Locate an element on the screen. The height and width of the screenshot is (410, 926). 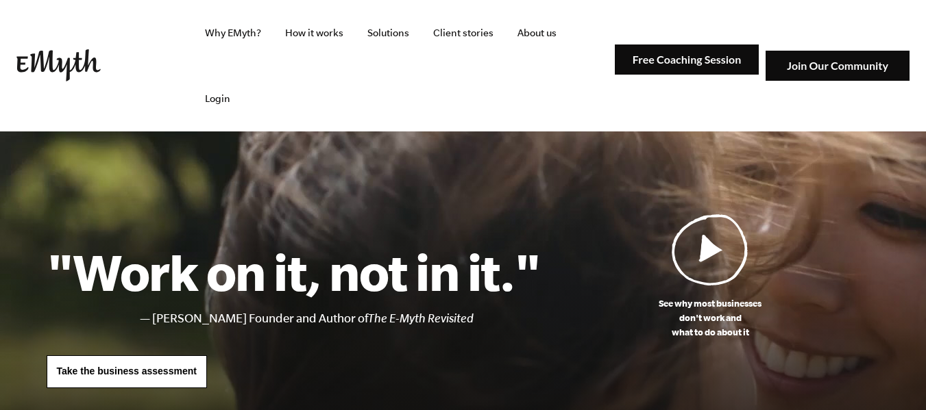
span: Take the business assessment is located at coordinates (127, 371).